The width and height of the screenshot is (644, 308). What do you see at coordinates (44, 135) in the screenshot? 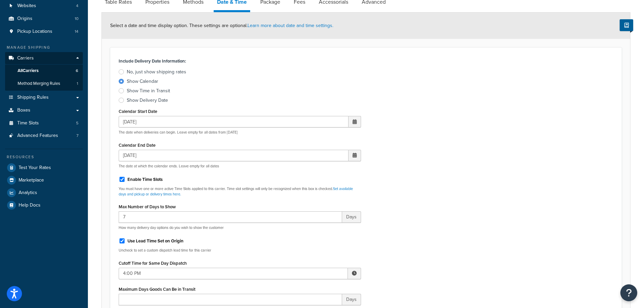
I see `a: Advanced Features7` at bounding box center [44, 135].